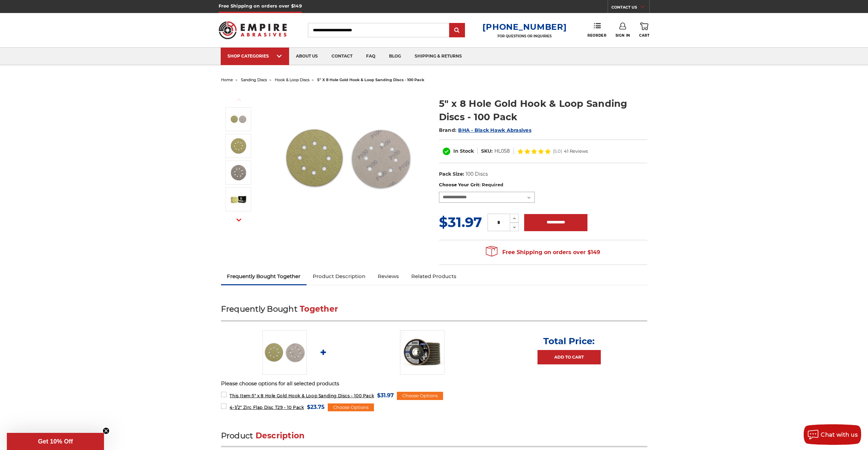 Image resolution: width=868 pixels, height=450 pixels. Describe the element at coordinates (255, 56) in the screenshot. I see `div: SHOP CATEGORIES` at that location.